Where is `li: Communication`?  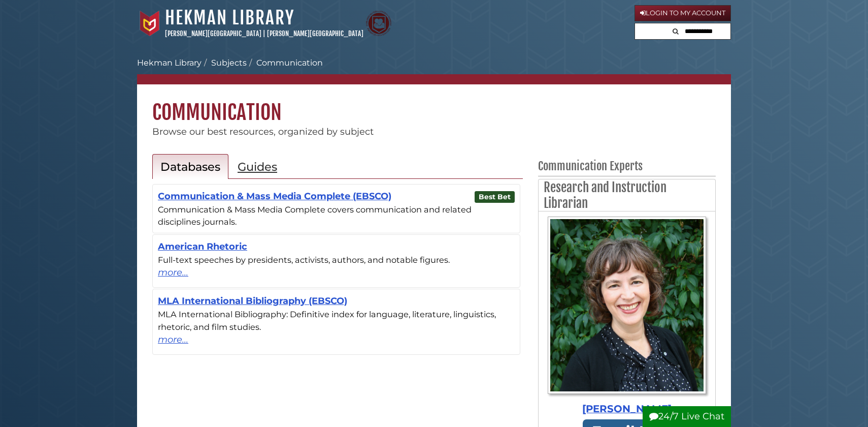
li: Communication is located at coordinates (285, 63).